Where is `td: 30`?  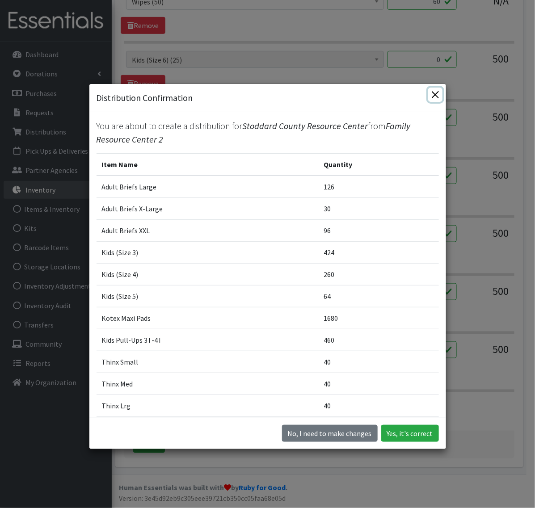
td: 30 is located at coordinates (379, 209).